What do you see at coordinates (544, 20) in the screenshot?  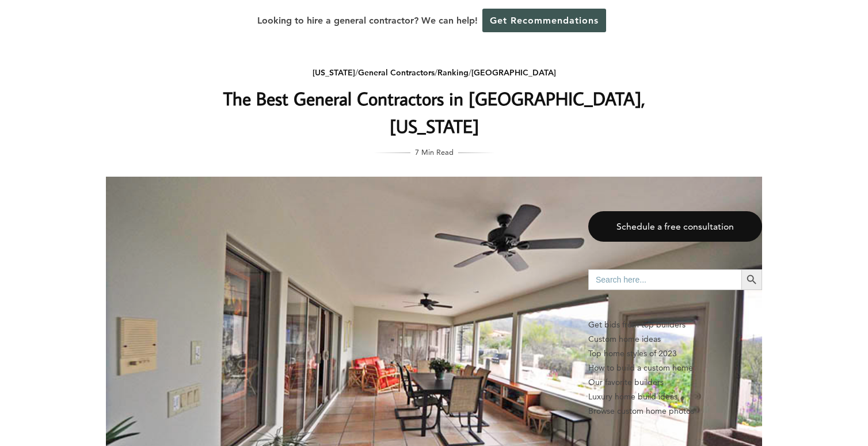 I see `a: Get Recommendations` at bounding box center [544, 20].